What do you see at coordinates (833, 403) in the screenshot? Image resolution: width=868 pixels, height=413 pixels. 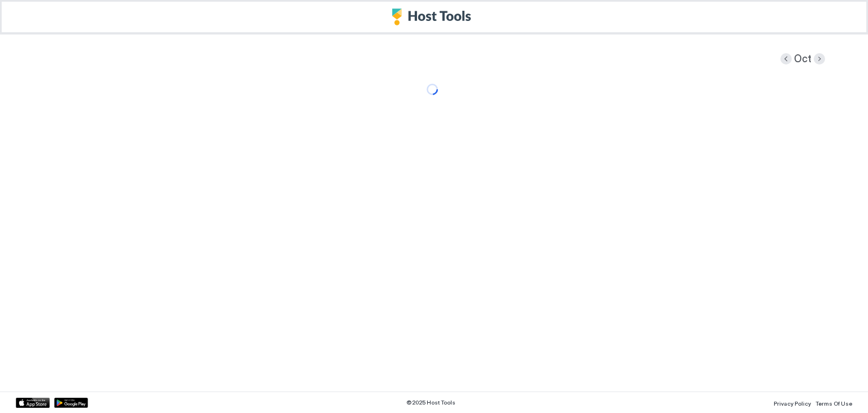 I see `span: Terms Of Use` at bounding box center [833, 403].